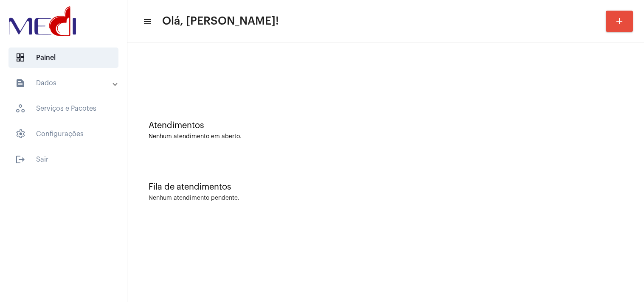 This screenshot has height=302, width=644. What do you see at coordinates (386, 125) in the screenshot?
I see `div: Atendimentos` at bounding box center [386, 125].